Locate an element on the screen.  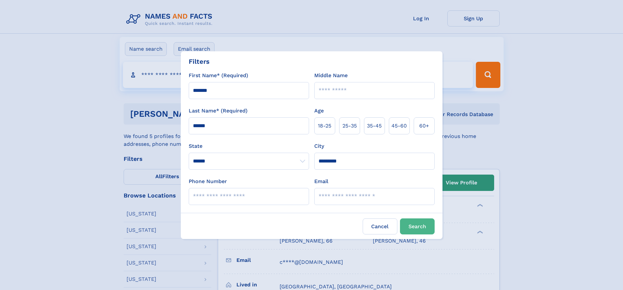
label: Age is located at coordinates (319, 111).